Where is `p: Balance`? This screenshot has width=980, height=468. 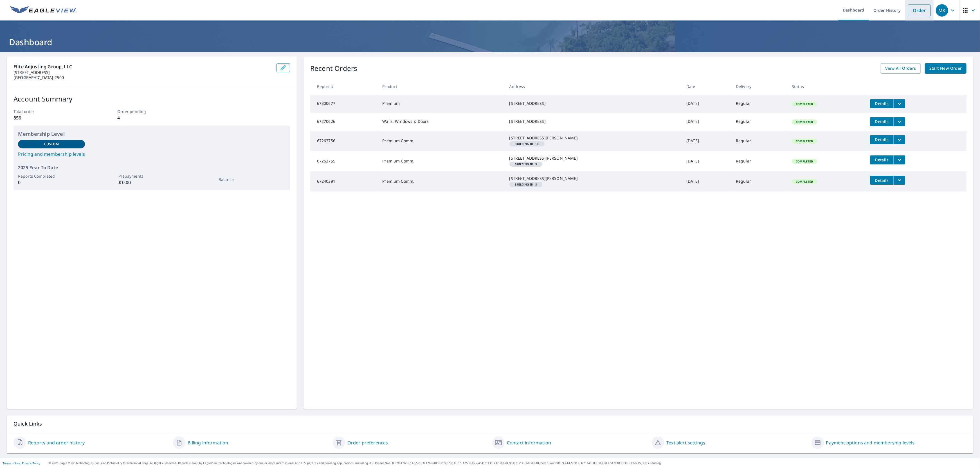 p: Balance is located at coordinates (252, 179).